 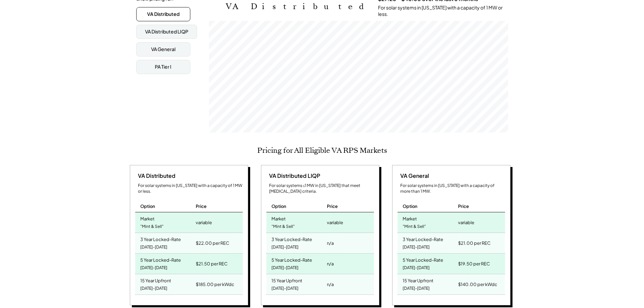 I want to click on div: $19.50 per REC, so click(x=474, y=264).